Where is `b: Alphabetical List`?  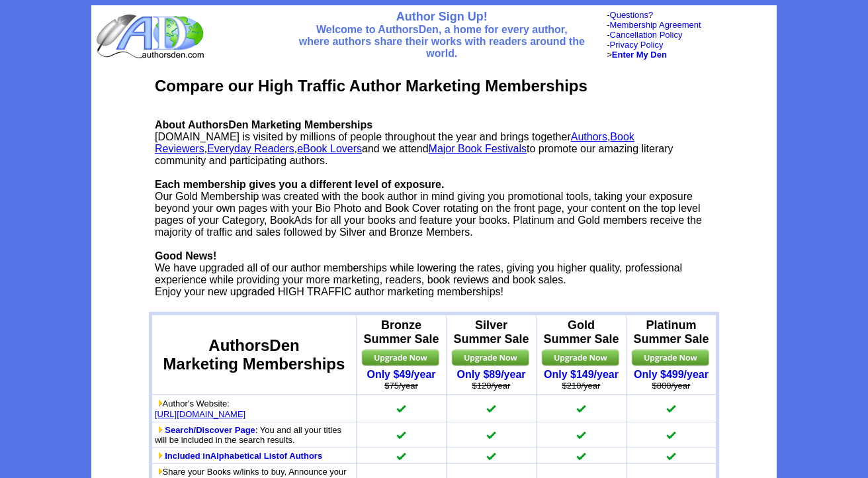 b: Alphabetical List is located at coordinates (245, 455).